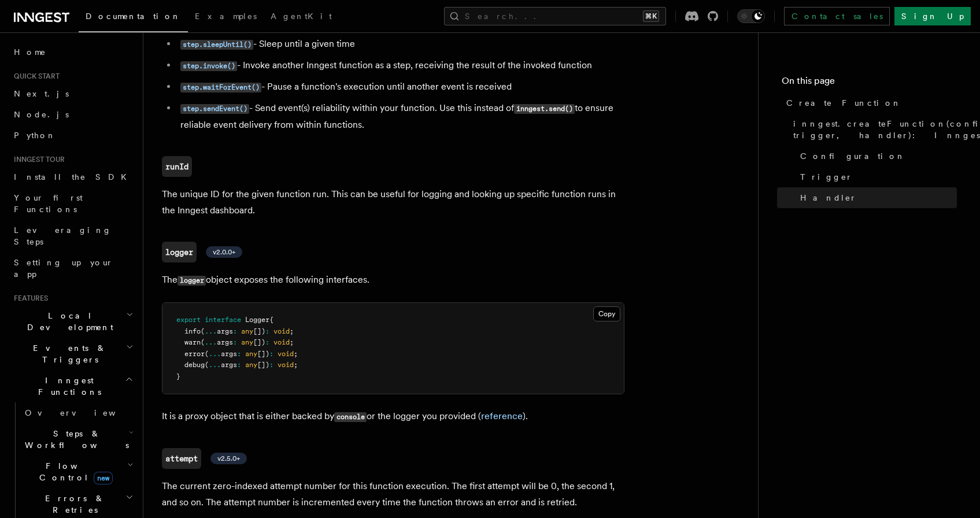 Image resolution: width=980 pixels, height=518 pixels. What do you see at coordinates (103, 478) in the screenshot?
I see `span: new` at bounding box center [103, 478].